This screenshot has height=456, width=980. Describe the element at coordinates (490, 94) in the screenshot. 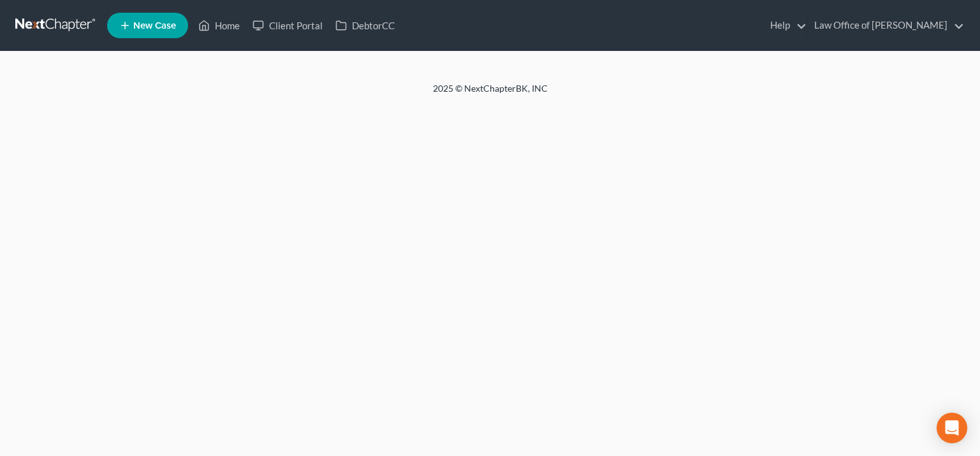

I see `div: 2025 © NextChapterBK, INC` at that location.